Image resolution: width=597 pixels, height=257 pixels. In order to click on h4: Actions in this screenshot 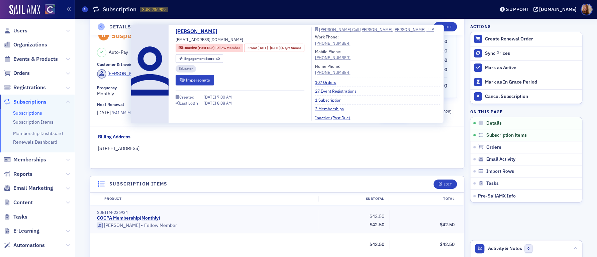, I will do `click(480, 26)`.